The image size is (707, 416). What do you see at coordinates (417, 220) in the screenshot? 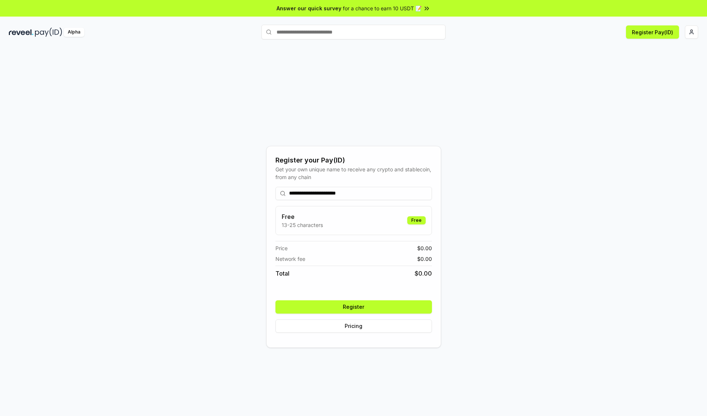
I see `div: Free` at bounding box center [417, 220].